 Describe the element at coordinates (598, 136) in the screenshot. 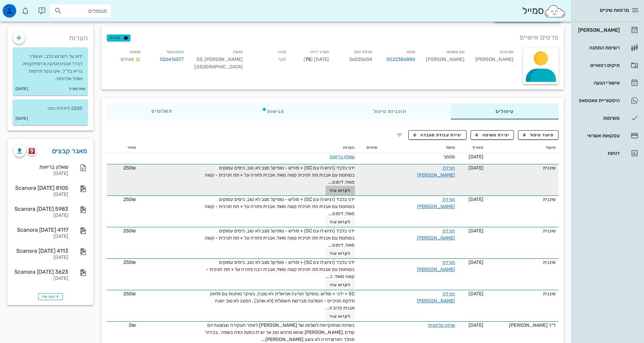

I see `div: עסקאות אשראי` at that location.